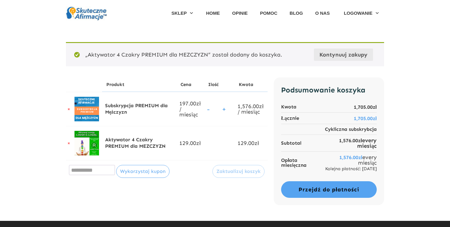 The image size is (450, 227). What do you see at coordinates (240, 13) in the screenshot?
I see `a: OPINIE` at bounding box center [240, 13].